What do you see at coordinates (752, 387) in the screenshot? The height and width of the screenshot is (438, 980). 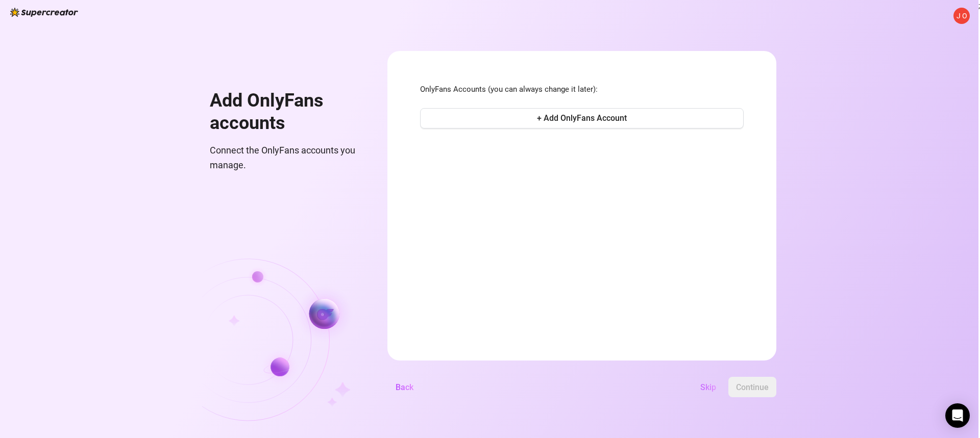 I see `button: Continue` at bounding box center [752, 387].